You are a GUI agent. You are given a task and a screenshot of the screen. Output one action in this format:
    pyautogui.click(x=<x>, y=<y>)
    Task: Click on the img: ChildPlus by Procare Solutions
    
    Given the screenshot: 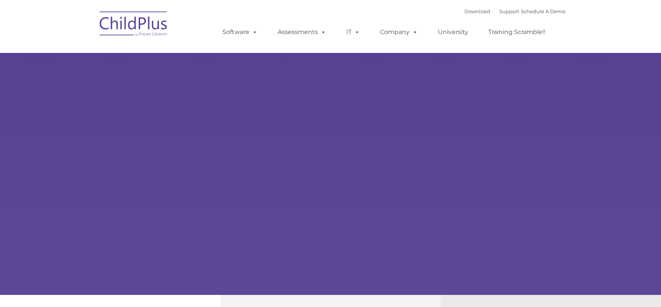 What is the action you would take?
    pyautogui.click(x=134, y=25)
    